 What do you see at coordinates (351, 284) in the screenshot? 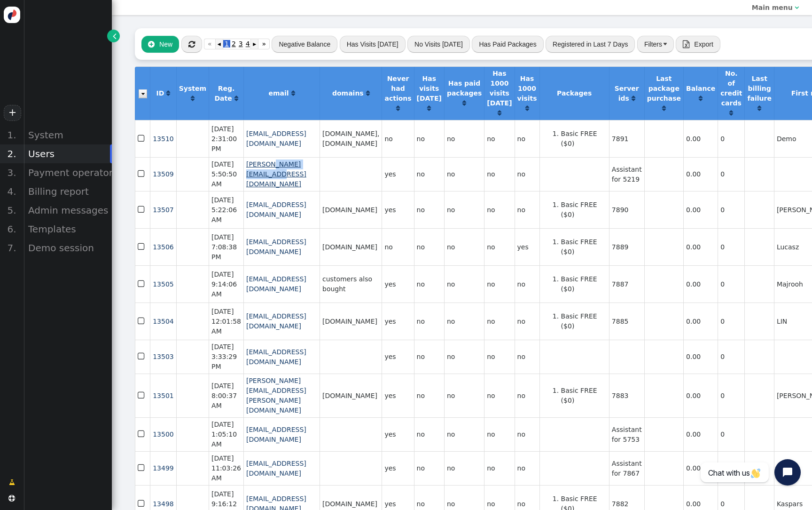
I see `td: customers also bought` at bounding box center [351, 284].